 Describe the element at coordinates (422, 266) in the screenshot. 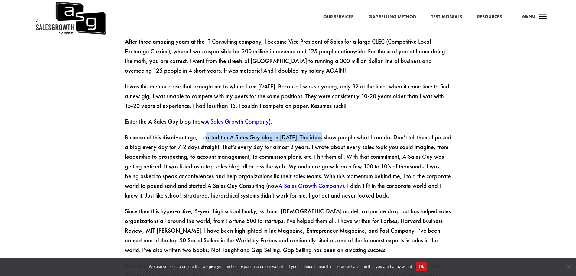

I see `button: Ok` at that location.